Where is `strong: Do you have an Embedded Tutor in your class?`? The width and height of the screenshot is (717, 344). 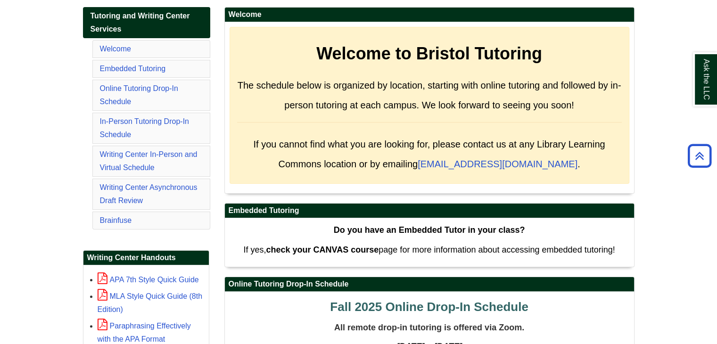
strong: Do you have an Embedded Tutor in your class? is located at coordinates (429, 230).